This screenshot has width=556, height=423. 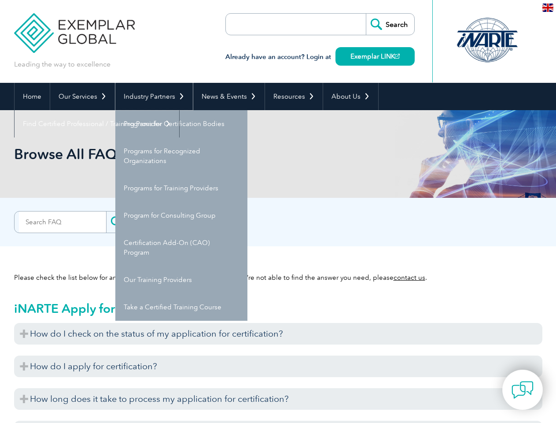 What do you see at coordinates (351, 96) in the screenshot?
I see `a: About Us` at bounding box center [351, 96].